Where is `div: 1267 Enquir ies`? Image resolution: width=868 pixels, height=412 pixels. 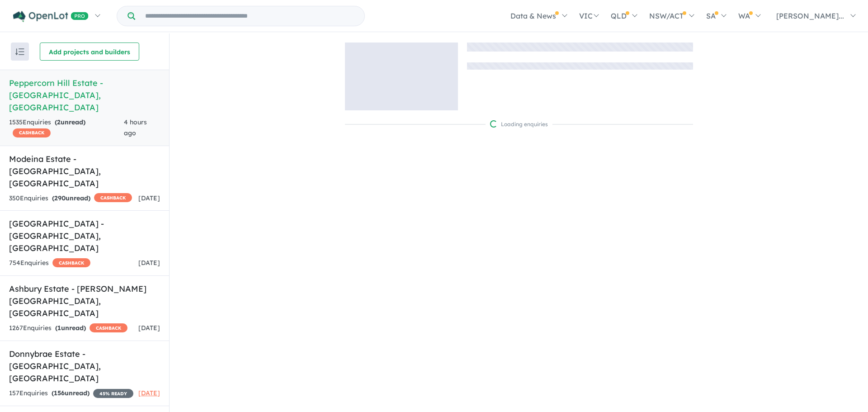 div: 1267 Enquir ies is located at coordinates (68, 329).